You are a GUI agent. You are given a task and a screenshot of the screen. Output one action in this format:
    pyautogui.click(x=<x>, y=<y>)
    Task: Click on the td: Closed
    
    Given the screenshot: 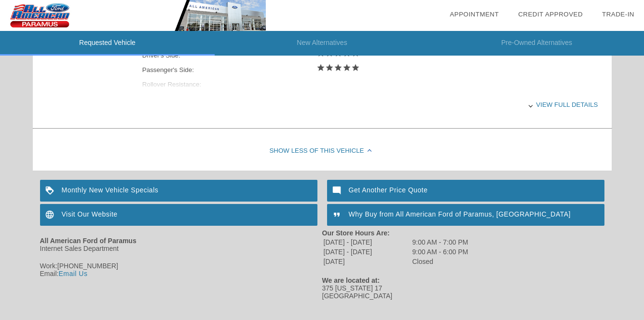 What is the action you would take?
    pyautogui.click(x=440, y=262)
    